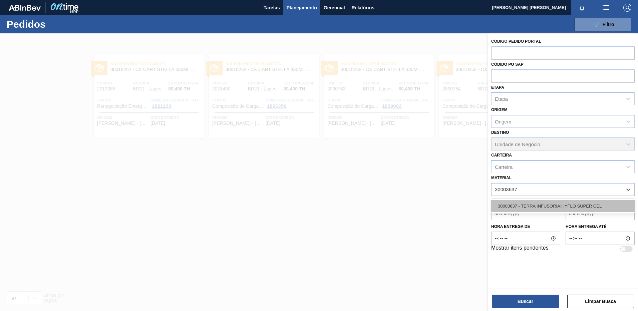 The image size is (638, 311). What do you see at coordinates (582, 8) in the screenshot?
I see `button: Notificações` at bounding box center [582, 8].